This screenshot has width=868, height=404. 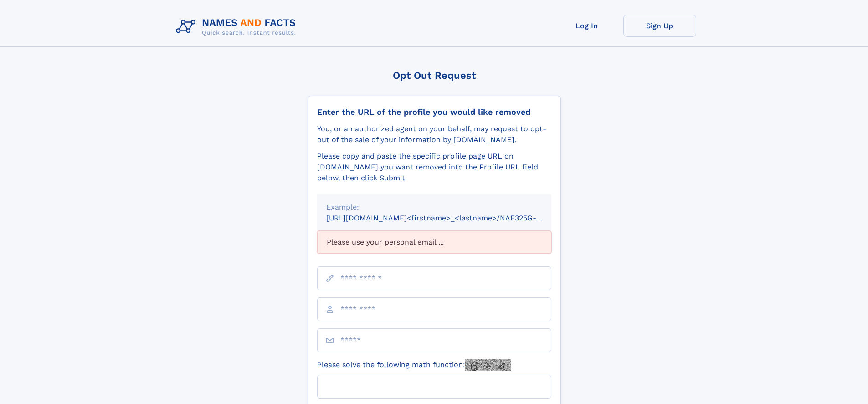 I want to click on label: Please solve the following math function:, so click(x=414, y=365).